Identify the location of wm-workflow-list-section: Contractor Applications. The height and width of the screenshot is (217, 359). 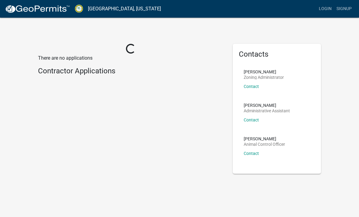
(131, 72).